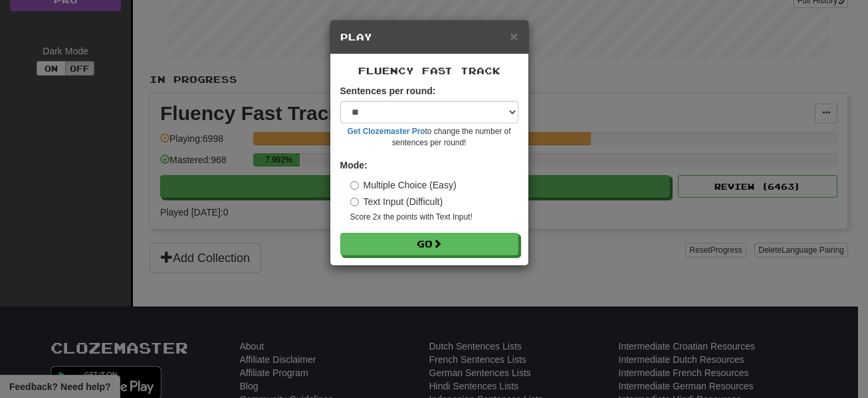 Image resolution: width=868 pixels, height=398 pixels. What do you see at coordinates (434, 217) in the screenshot?
I see `small: Score 2x the points with Text Input !` at bounding box center [434, 217].